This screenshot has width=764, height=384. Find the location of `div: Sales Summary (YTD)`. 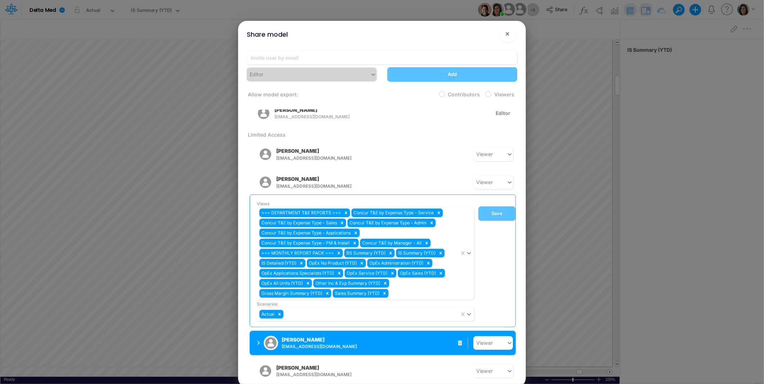

div: Sales Summary (YTD) is located at coordinates (356, 293).